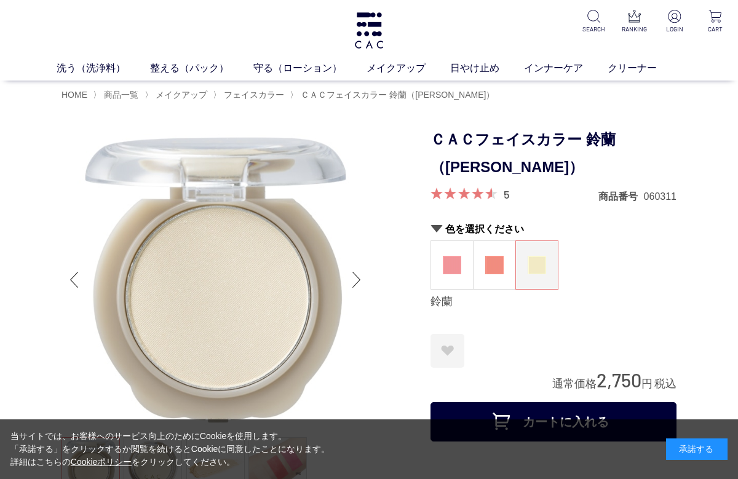 This screenshot has height=479, width=738. Describe the element at coordinates (553, 422) in the screenshot. I see `button: カートに入れる` at that location.